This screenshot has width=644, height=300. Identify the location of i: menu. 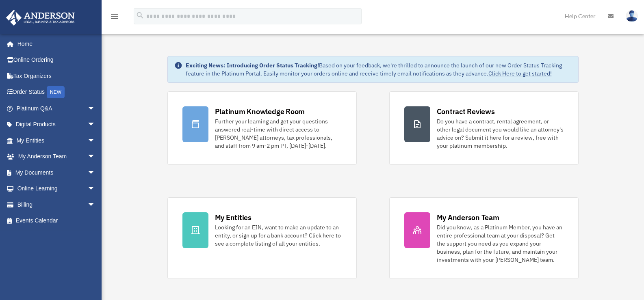
(114, 16).